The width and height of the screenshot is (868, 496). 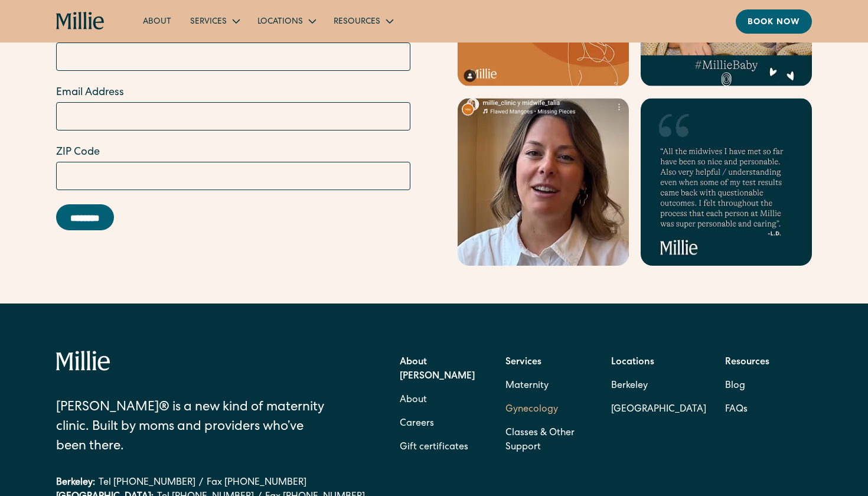 What do you see at coordinates (774, 22) in the screenshot?
I see `a: Book now` at bounding box center [774, 22].